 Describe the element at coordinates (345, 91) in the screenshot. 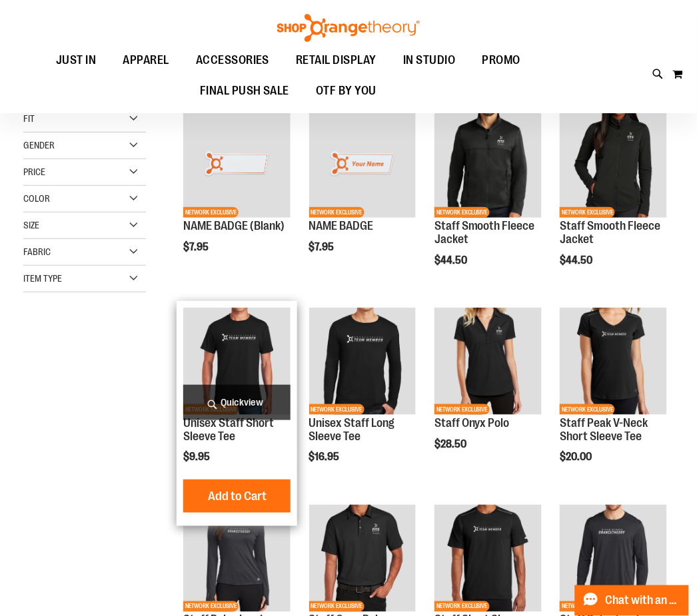

I see `a: OTF BY YOU` at that location.